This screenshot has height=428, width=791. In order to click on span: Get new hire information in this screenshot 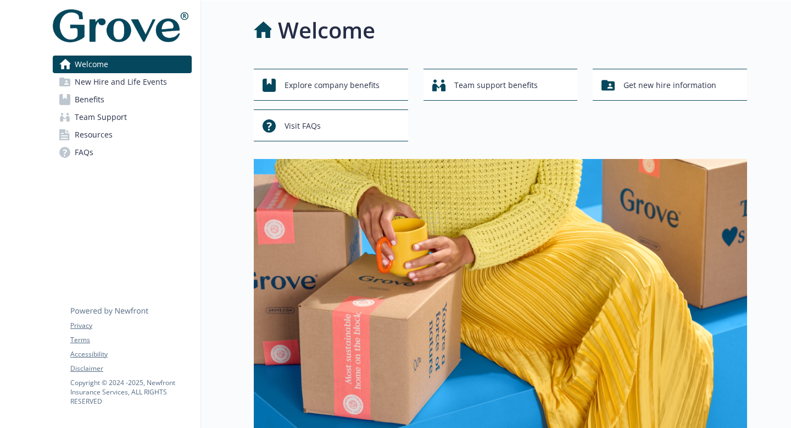, I will do `click(670, 85)`.